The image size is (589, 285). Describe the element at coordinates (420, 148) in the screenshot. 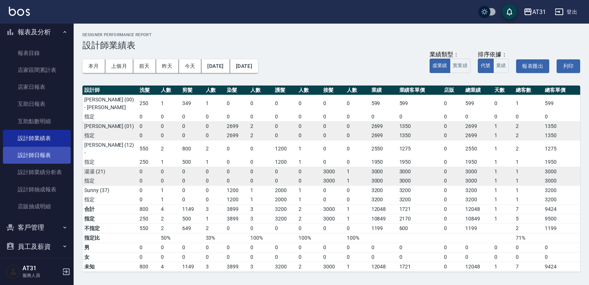

I see `td: 1275` at that location.